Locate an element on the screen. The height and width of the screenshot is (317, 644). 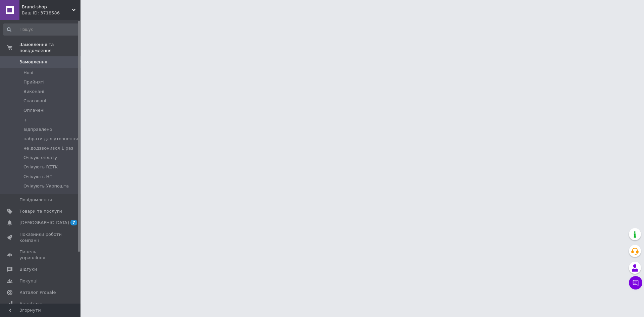
span: Відгуки is located at coordinates (28, 269).